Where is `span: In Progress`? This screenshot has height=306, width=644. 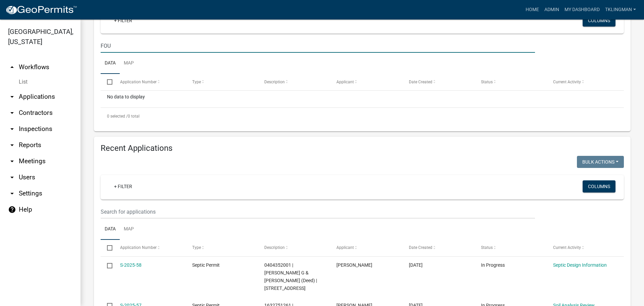 span: In Progress is located at coordinates (493, 265).